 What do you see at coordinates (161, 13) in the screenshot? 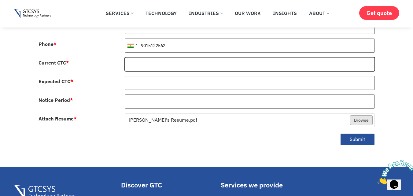
I see `a: Technology` at bounding box center [161, 13].